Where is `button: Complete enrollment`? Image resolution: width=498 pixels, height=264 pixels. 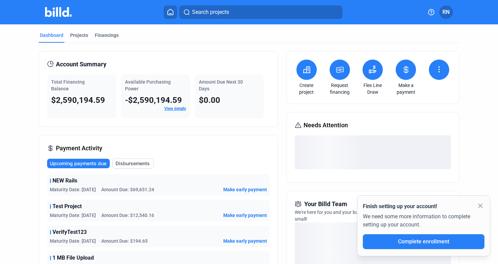 button: Complete enrollment is located at coordinates (423, 242).